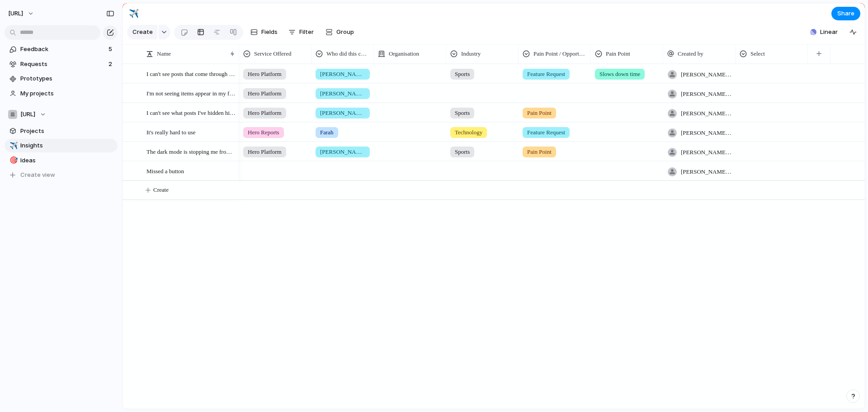 This screenshot has width=868, height=412. Describe the element at coordinates (264, 32) in the screenshot. I see `button: Fields` at that location.